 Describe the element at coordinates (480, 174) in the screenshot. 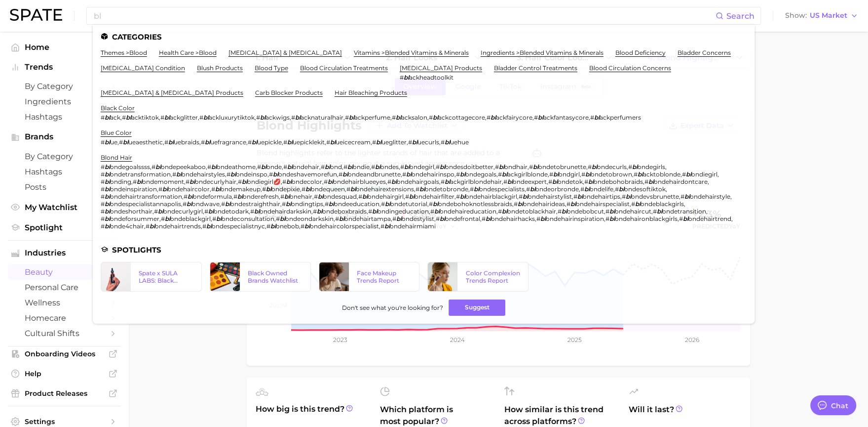

I see `span: ondegoals` at that location.